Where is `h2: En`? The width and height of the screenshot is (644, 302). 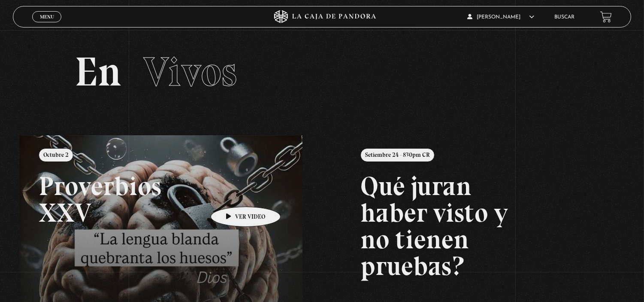
h2: En is located at coordinates (322, 72).